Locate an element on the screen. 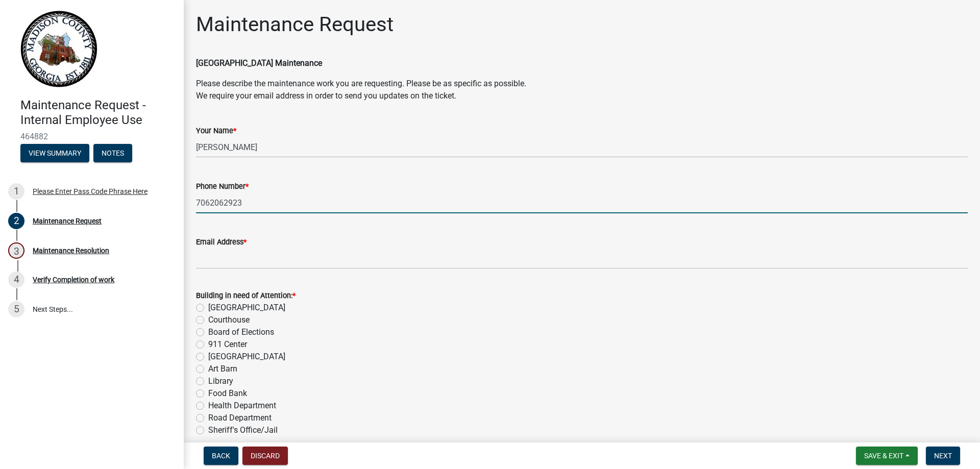 The height and width of the screenshot is (469, 980). label: Your Name is located at coordinates (216, 131).